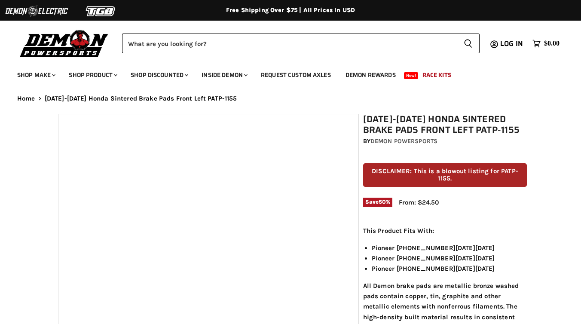  Describe the element at coordinates (301, 43) in the screenshot. I see `form: Product` at that location.